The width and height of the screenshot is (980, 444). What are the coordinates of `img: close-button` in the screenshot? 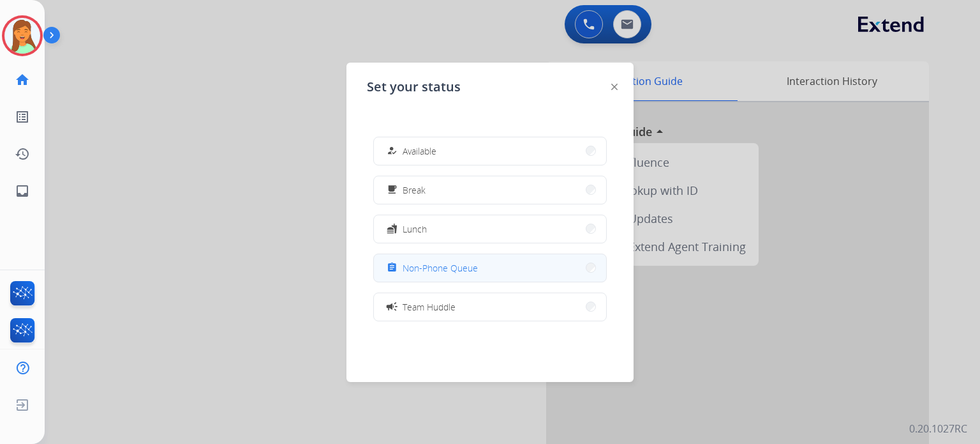 It's located at (615, 87).